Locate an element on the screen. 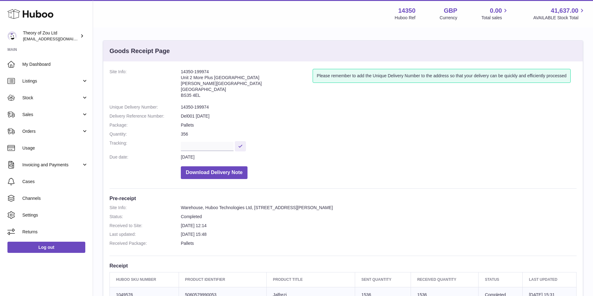 This screenshot has width=593, height=296. strong: 14350 is located at coordinates (407, 11).